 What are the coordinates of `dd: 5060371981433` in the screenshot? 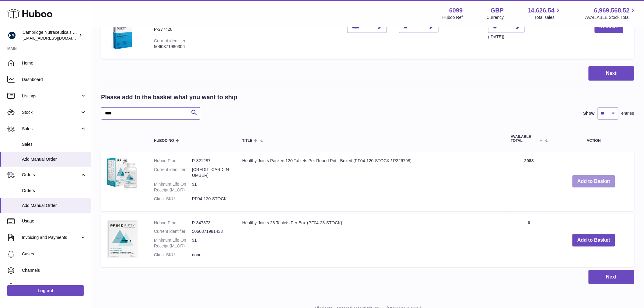 It's located at (211, 231).